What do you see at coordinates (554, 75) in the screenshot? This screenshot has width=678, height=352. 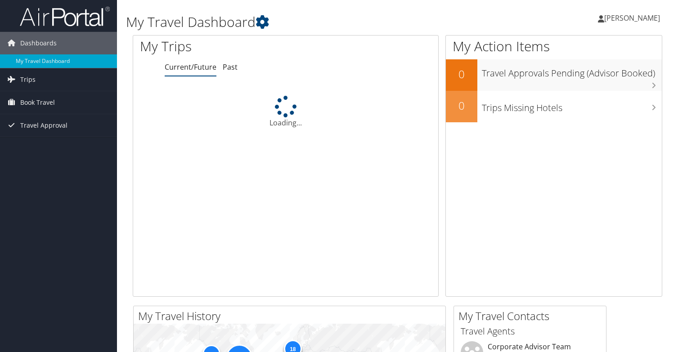 I see `a: 0Travel Approvals Pending (Advisor Booked)` at bounding box center [554, 75].